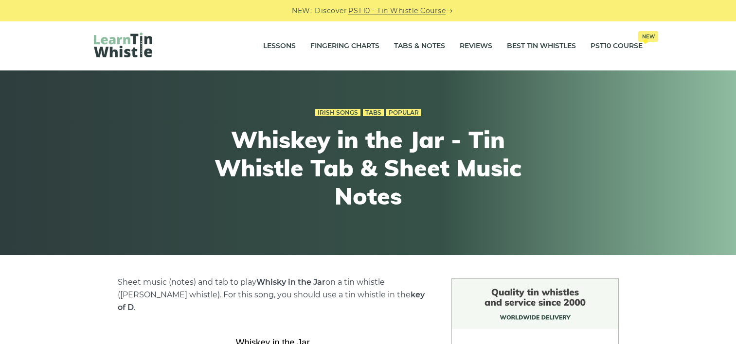 Image resolution: width=736 pixels, height=344 pixels. What do you see at coordinates (476, 46) in the screenshot?
I see `a: Reviews` at bounding box center [476, 46].